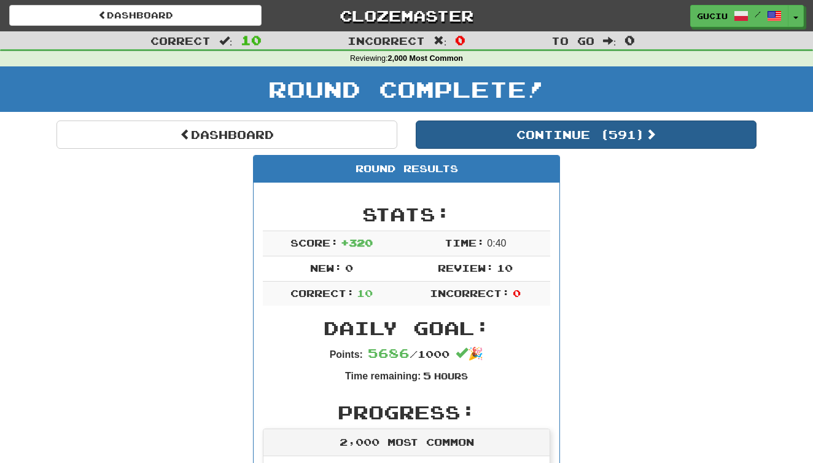 The width and height of the screenshot is (813, 463). I want to click on span: Incorrect:, so click(470, 292).